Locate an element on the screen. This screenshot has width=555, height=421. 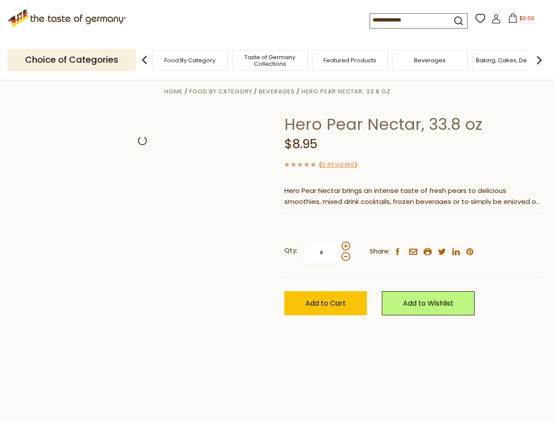
a: Add to Wishlist is located at coordinates (428, 303).